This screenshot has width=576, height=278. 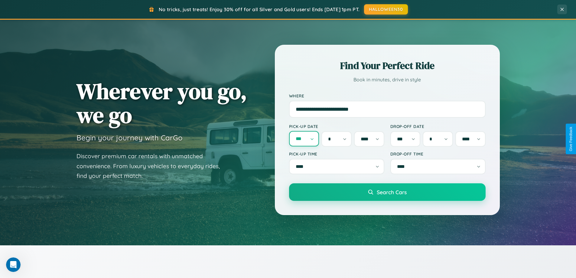 What do you see at coordinates (152, 166) in the screenshot?
I see `p: Discover premium car rentals with unmatched convenience. From luxury vehicles to everyday rides, ...` at bounding box center [152, 166].